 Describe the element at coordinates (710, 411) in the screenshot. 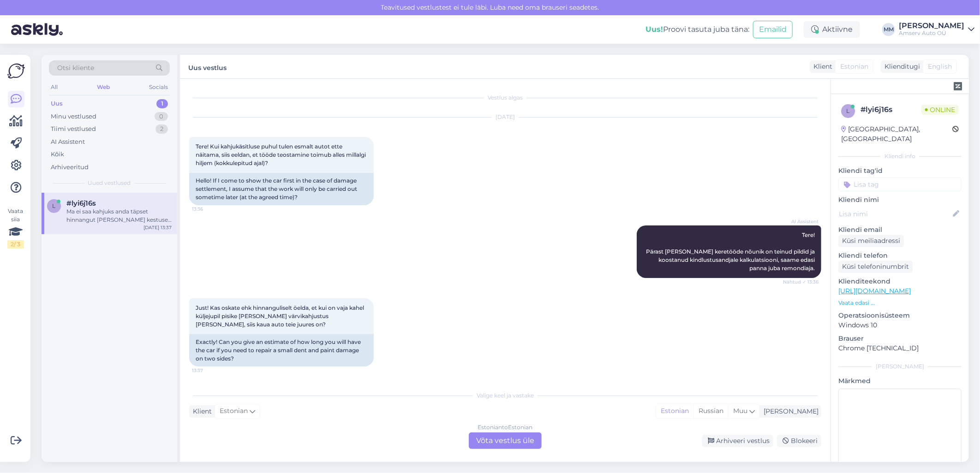

I see `div: Russian` at that location.